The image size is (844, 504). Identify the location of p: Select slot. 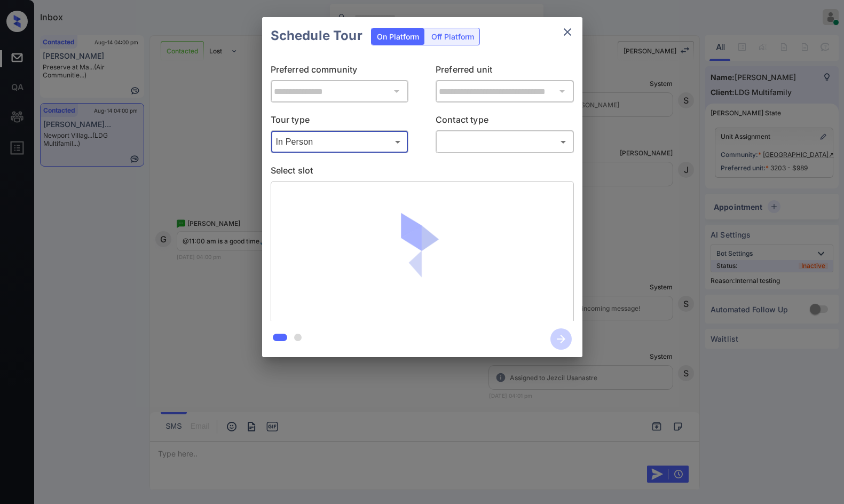
(422, 172).